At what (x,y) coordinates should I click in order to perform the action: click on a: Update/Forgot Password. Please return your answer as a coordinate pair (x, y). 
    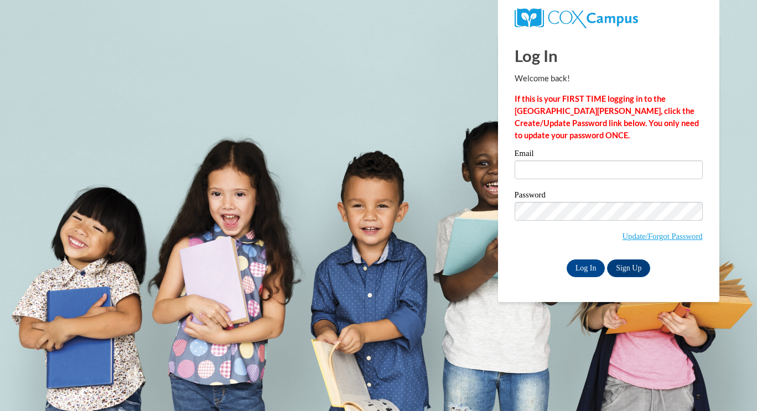
    Looking at the image, I should click on (663, 236).